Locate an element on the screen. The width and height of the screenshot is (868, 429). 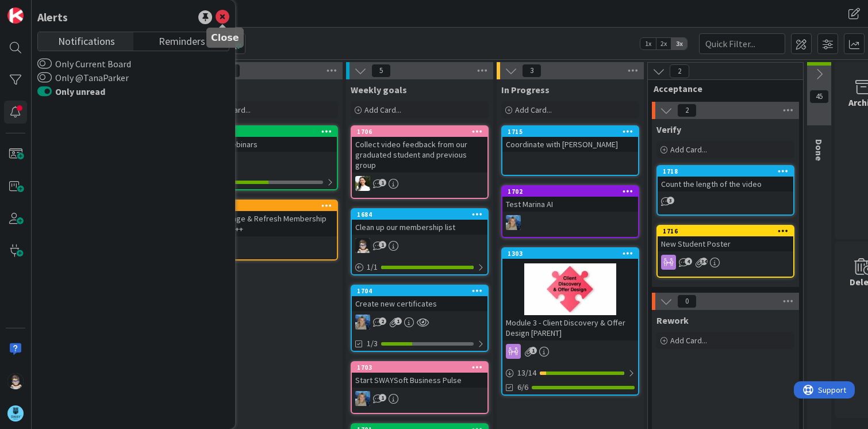
a: 1704Create new certificatesMA1/3 is located at coordinates (419, 318).